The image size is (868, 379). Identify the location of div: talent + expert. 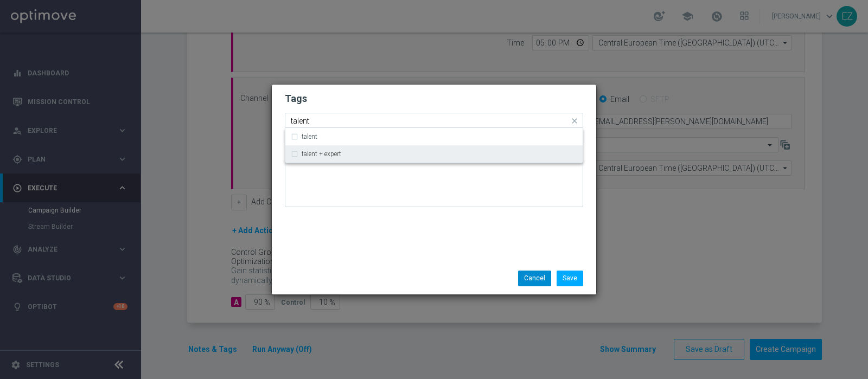
(434, 154).